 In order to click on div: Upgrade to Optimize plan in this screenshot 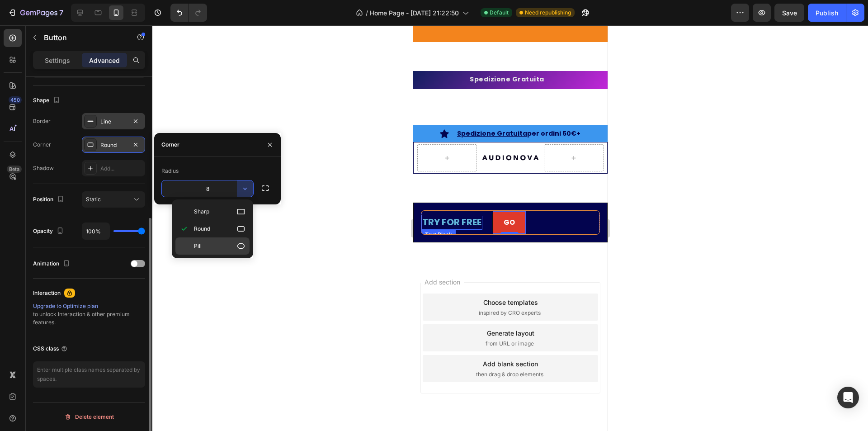, I will do `click(89, 306)`.